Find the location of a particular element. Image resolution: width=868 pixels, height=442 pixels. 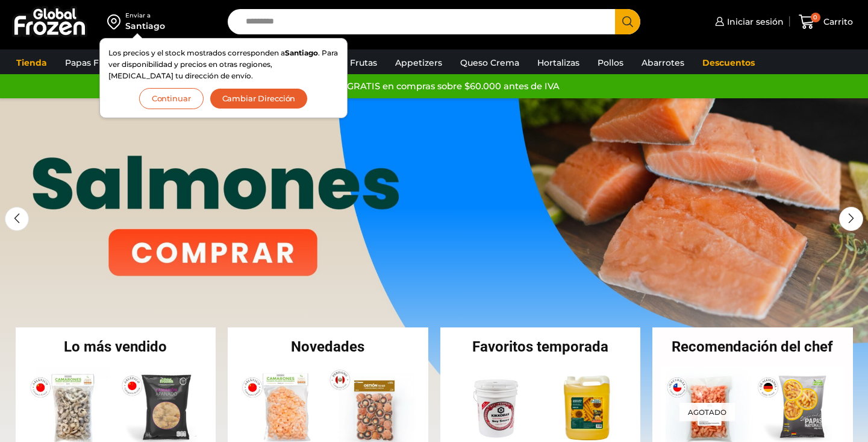

div: Enviar a is located at coordinates (145, 16).